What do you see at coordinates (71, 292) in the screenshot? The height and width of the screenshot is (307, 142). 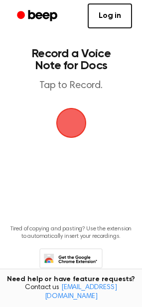 I see `span: Contact us` at bounding box center [71, 292].